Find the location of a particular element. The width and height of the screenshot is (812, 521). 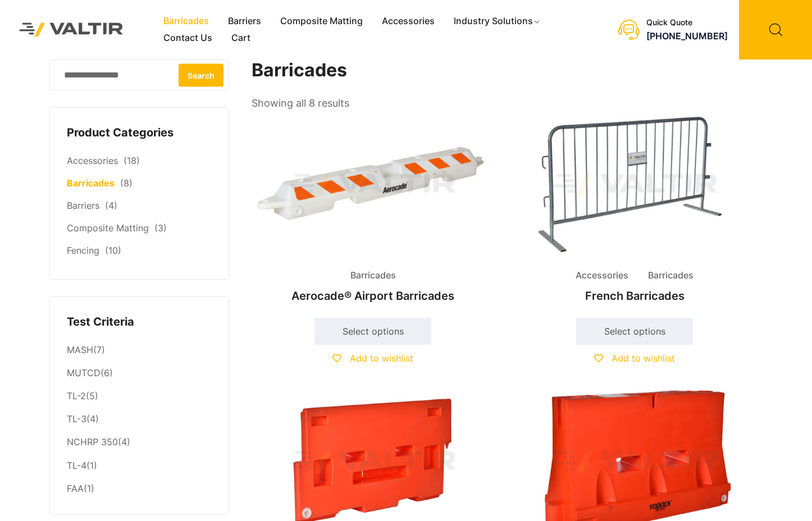

a: Accessories BarricadesFrench Barricades is located at coordinates (634, 210).